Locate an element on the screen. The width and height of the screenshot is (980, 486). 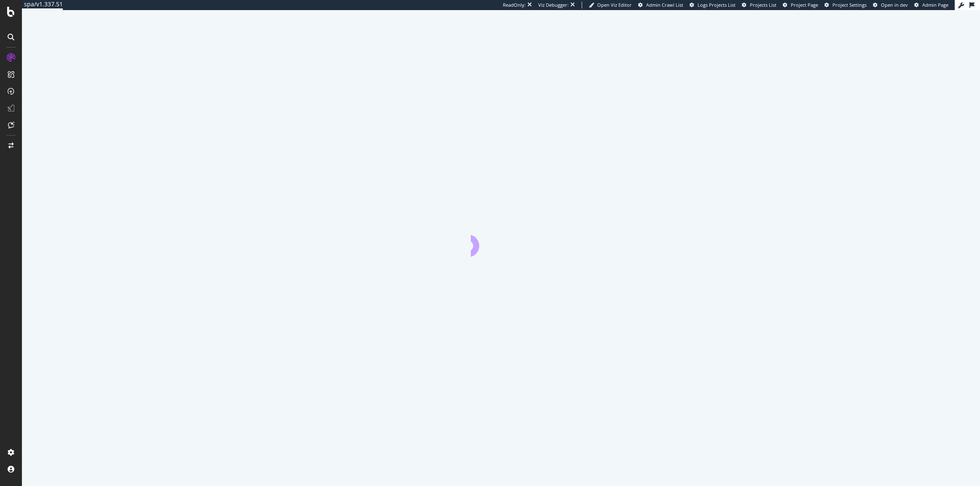
a: Logs Projects List is located at coordinates (712, 5).